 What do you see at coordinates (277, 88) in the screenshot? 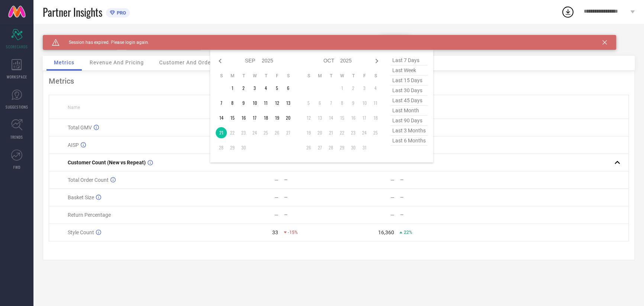
I see `td: Fri Sep 05 2025` at bounding box center [277, 88].